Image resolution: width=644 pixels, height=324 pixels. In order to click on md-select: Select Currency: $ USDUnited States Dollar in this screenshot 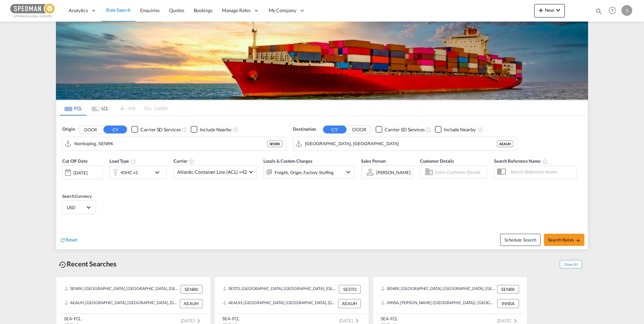, I will do `click(79, 207)`.